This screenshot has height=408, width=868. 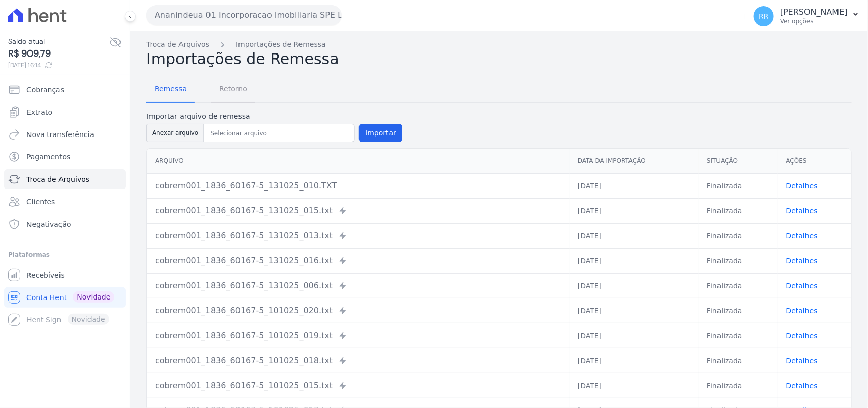 What do you see at coordinates (358, 335) in the screenshot?
I see `div: cobrem001_1836_60167-5_101025_019.txt` at bounding box center [358, 335].